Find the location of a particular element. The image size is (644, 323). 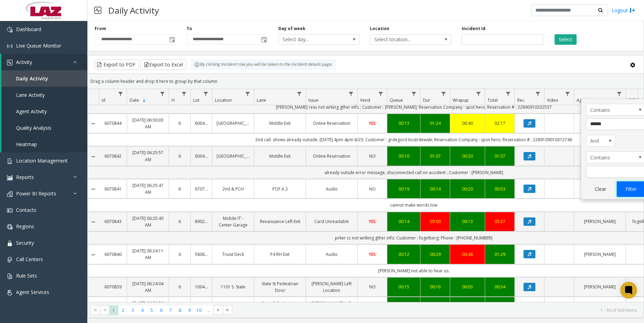

span: Page 2 is located at coordinates (123, 310).